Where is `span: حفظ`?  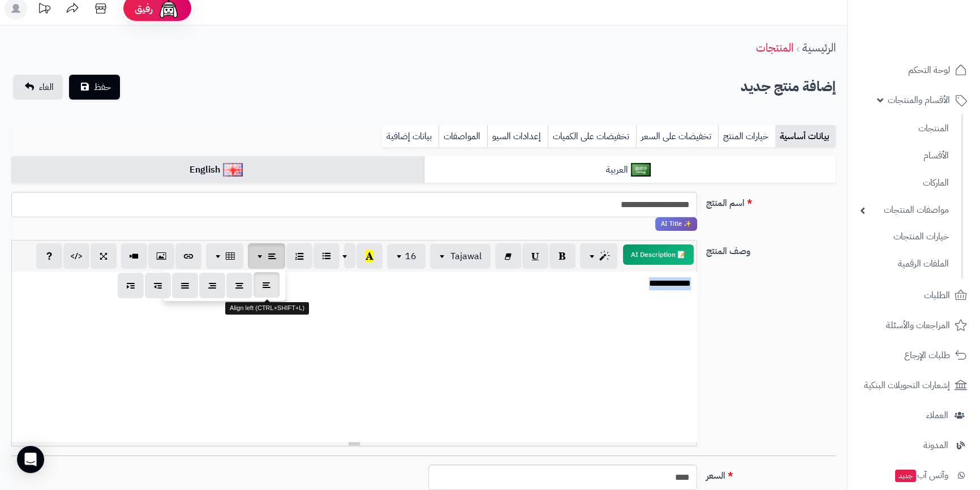 span: حفظ is located at coordinates (102, 87).